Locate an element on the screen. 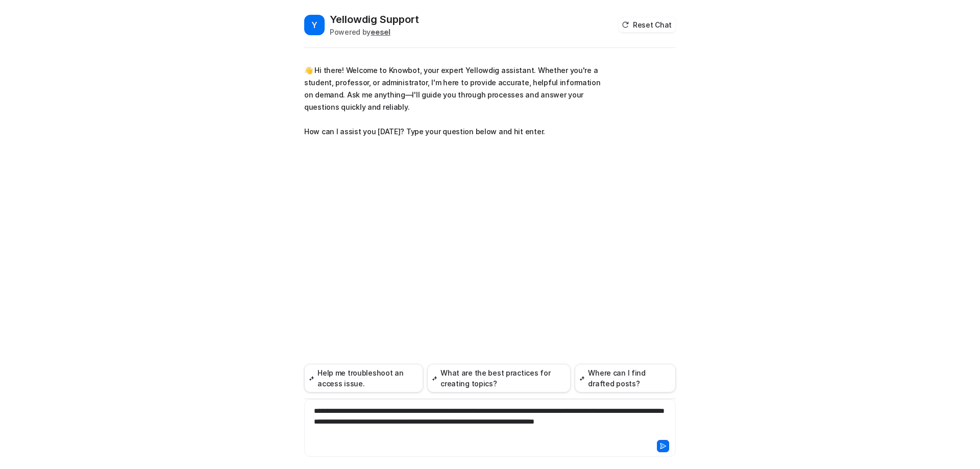 This screenshot has width=980, height=469. h2: Yellowdig Support is located at coordinates (374, 19).